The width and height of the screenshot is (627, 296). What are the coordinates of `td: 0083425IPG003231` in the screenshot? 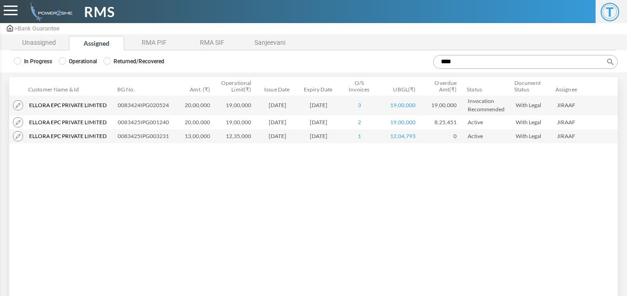 It's located at (145, 136).